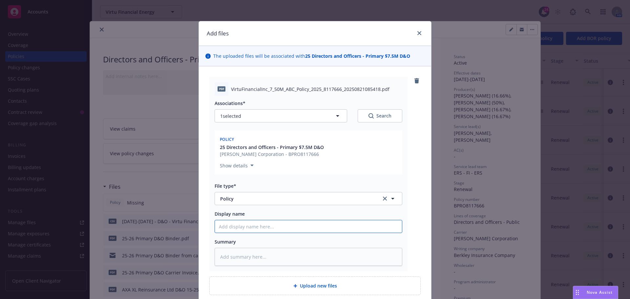  I want to click on button: Nova Assist, so click(595, 292).